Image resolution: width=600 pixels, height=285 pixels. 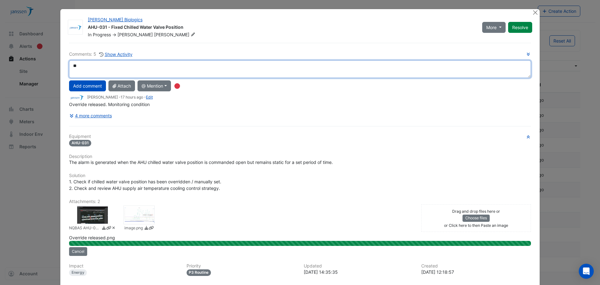 What do you see at coordinates (520, 27) in the screenshot?
I see `button: Resolve` at bounding box center [520, 27].